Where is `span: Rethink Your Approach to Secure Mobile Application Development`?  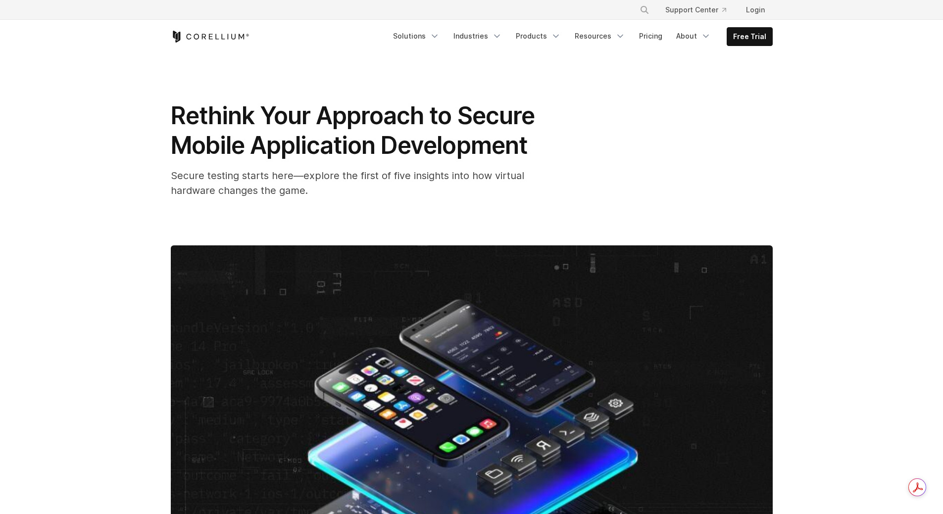 span: Rethink Your Approach to Secure Mobile Application Development is located at coordinates (353, 130).